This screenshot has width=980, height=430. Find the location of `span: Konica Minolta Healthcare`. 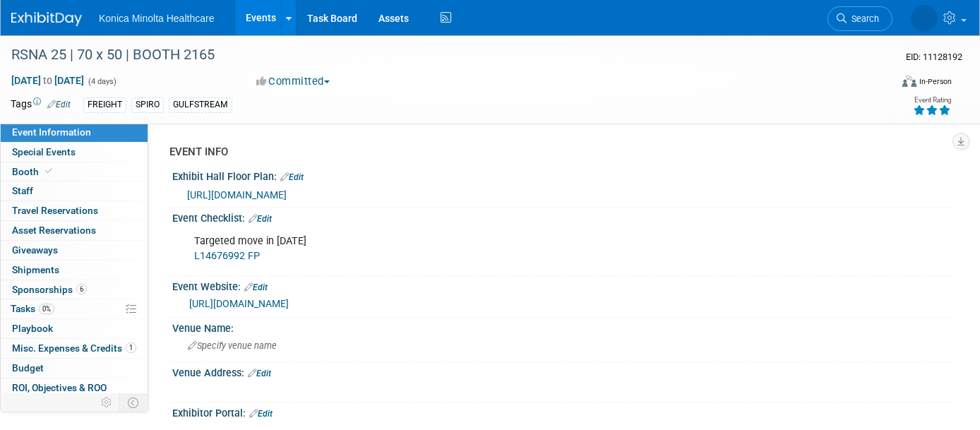

span: Konica Minolta Healthcare is located at coordinates (156, 18).